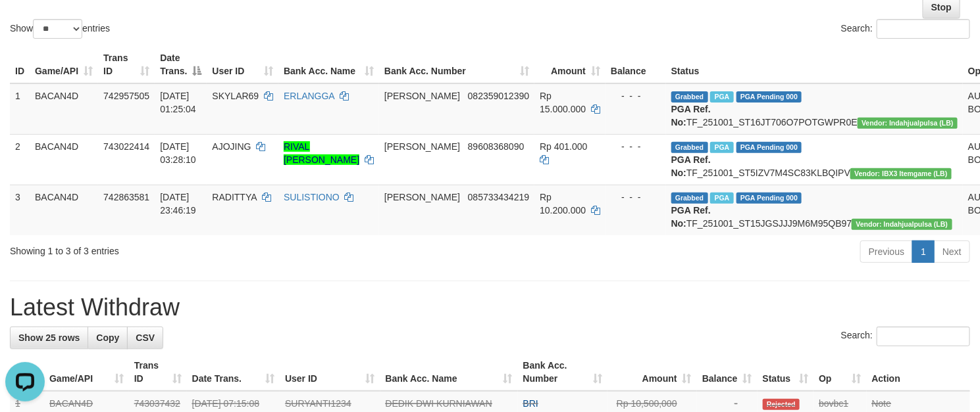  I want to click on a: Note, so click(882, 404).